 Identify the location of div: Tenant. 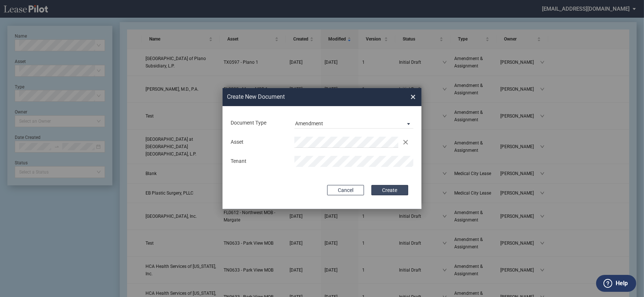
(258, 162).